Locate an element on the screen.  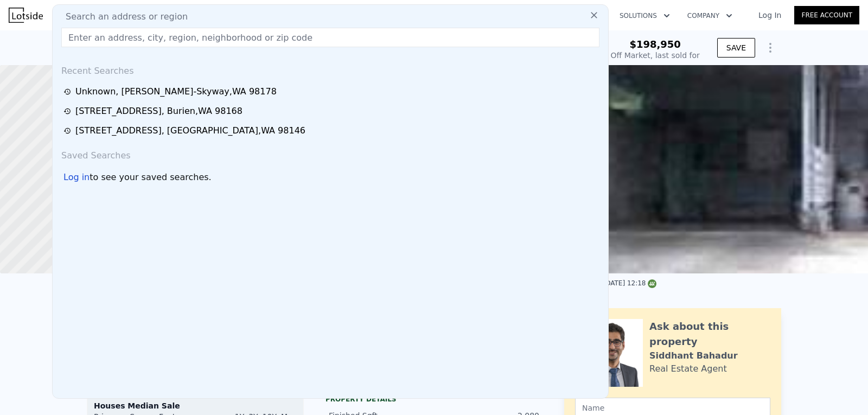
button: Company is located at coordinates (710, 16).